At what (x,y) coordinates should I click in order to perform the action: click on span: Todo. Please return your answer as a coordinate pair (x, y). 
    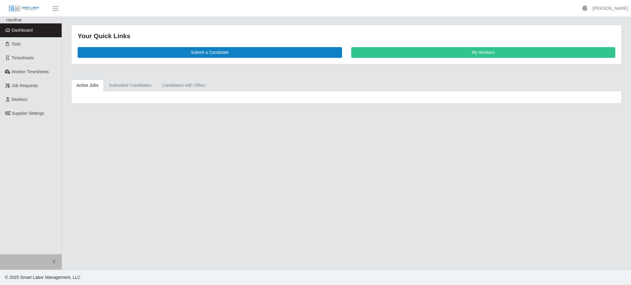
    Looking at the image, I should click on (16, 44).